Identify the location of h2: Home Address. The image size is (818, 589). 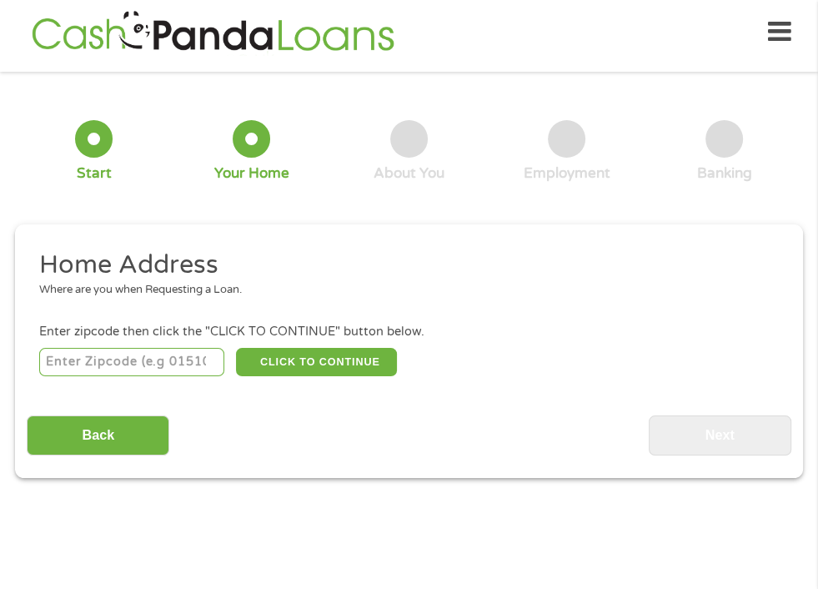
(403, 265).